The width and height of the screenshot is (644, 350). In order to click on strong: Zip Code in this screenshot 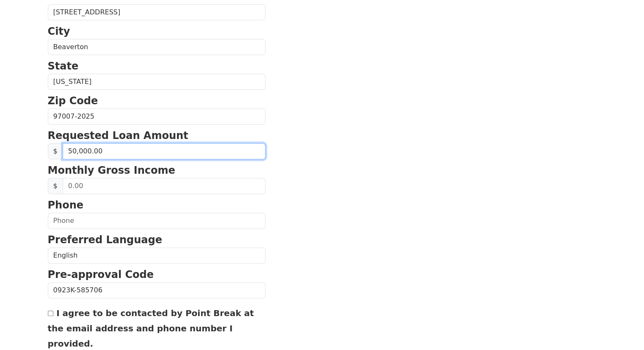, I will do `click(73, 101)`.